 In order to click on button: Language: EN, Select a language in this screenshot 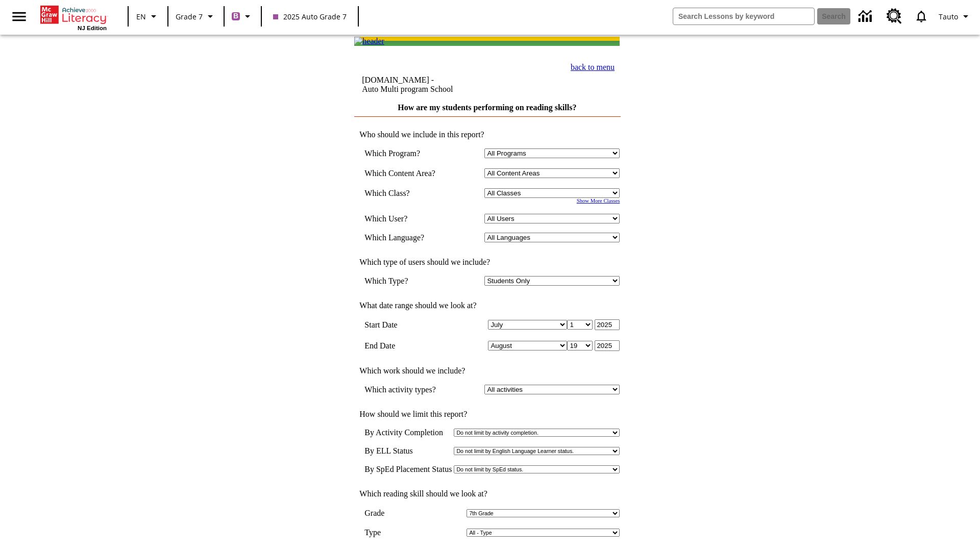, I will do `click(148, 16)`.